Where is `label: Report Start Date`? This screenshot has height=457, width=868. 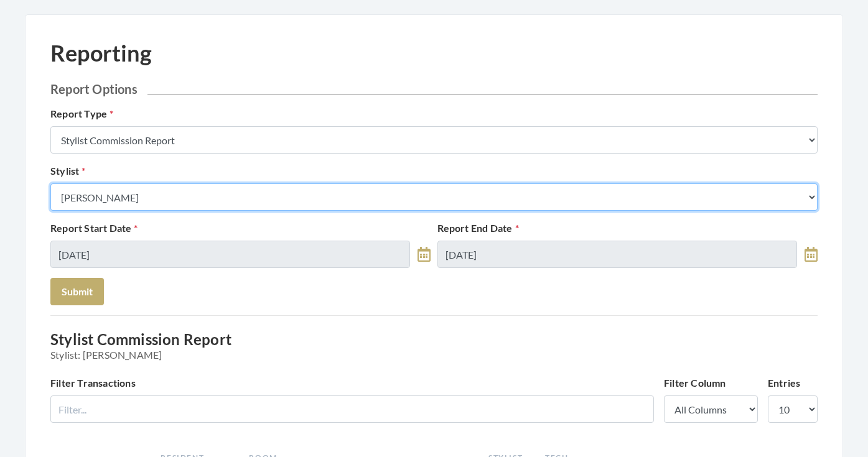
label: Report Start Date is located at coordinates (94, 228).